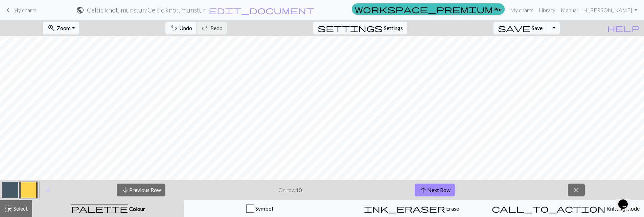 The image size is (644, 217). What do you see at coordinates (263, 208) in the screenshot?
I see `span: Symbol` at bounding box center [263, 208].